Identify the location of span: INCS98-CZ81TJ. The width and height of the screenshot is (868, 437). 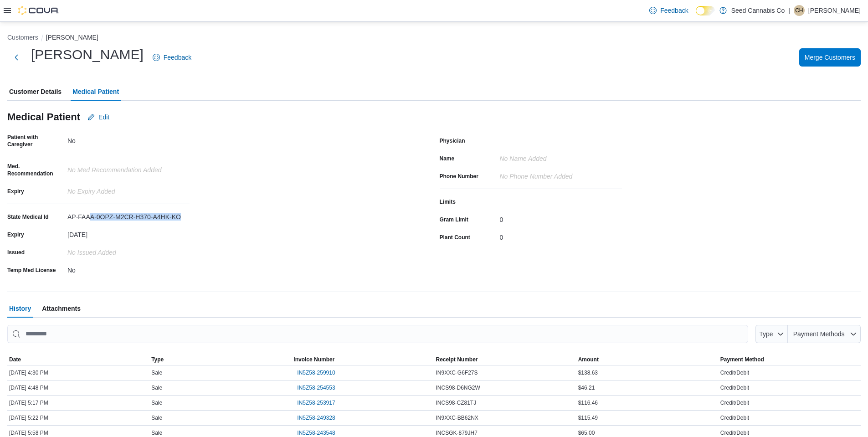
(455, 403).